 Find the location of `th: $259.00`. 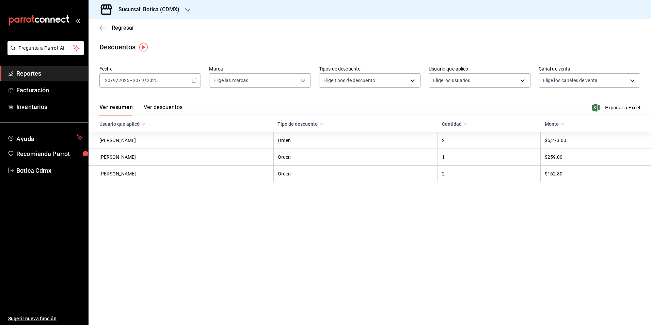

th: $259.00 is located at coordinates (596, 157).